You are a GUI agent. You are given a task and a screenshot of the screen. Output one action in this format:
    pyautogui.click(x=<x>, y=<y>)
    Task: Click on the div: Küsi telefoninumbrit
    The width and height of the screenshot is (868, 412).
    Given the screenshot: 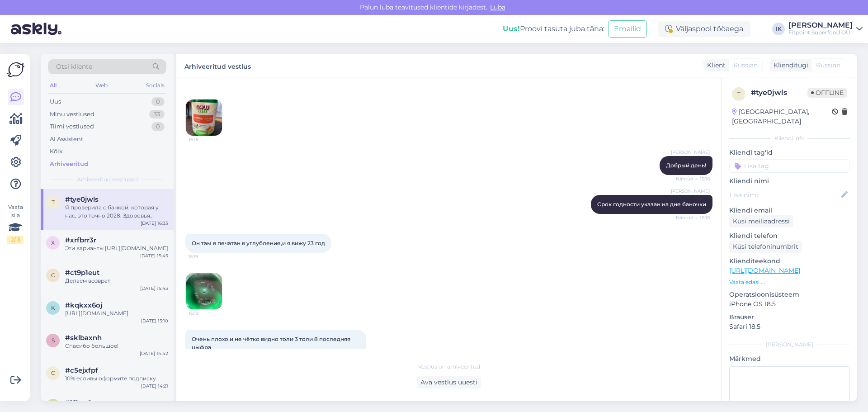 What is the action you would take?
    pyautogui.click(x=765, y=247)
    